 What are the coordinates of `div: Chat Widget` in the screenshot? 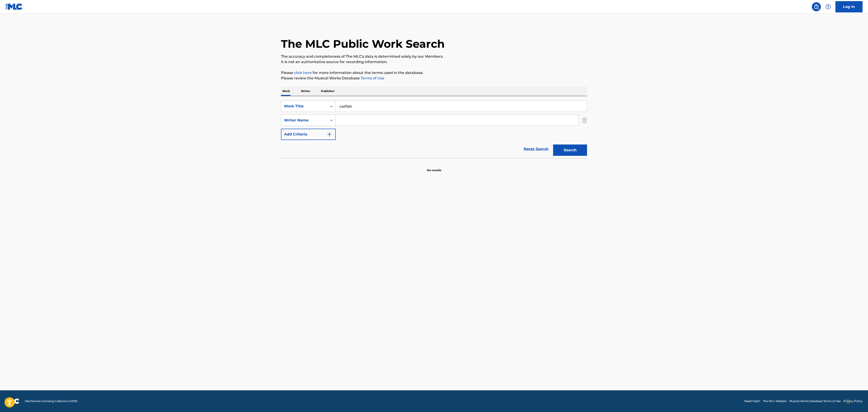 It's located at (857, 402).